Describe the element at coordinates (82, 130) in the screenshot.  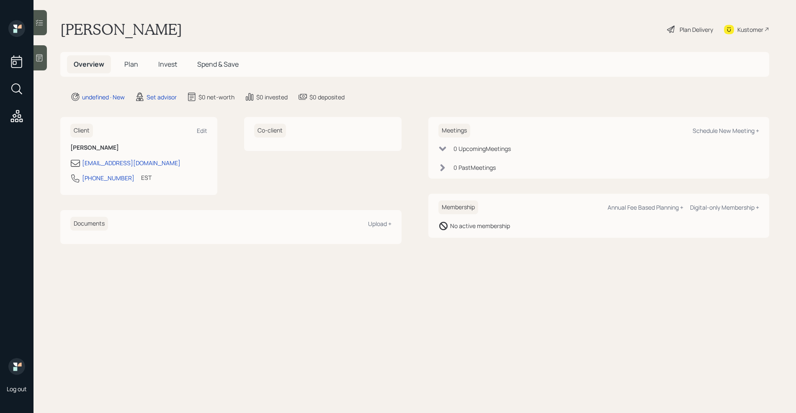
I see `h6: Client` at that location.